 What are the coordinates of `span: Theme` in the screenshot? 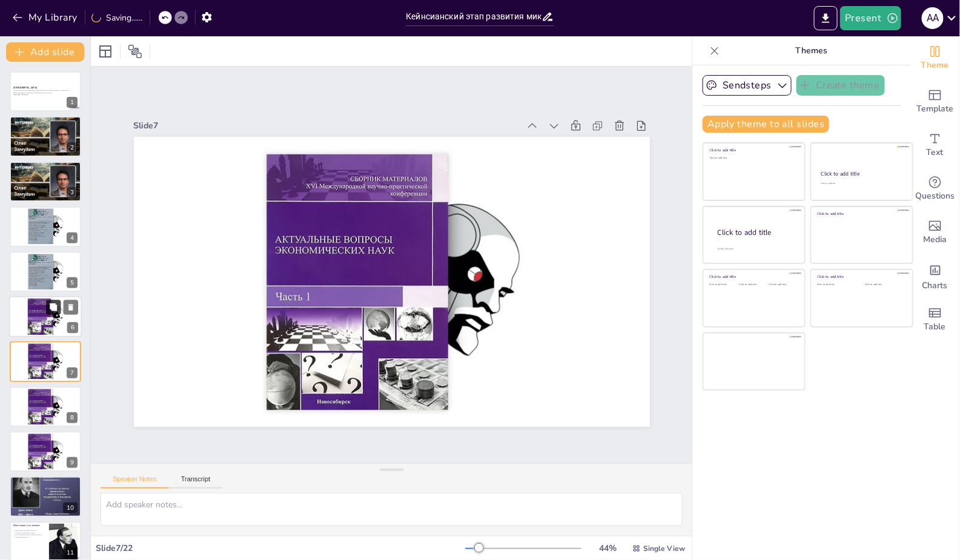 It's located at (935, 65).